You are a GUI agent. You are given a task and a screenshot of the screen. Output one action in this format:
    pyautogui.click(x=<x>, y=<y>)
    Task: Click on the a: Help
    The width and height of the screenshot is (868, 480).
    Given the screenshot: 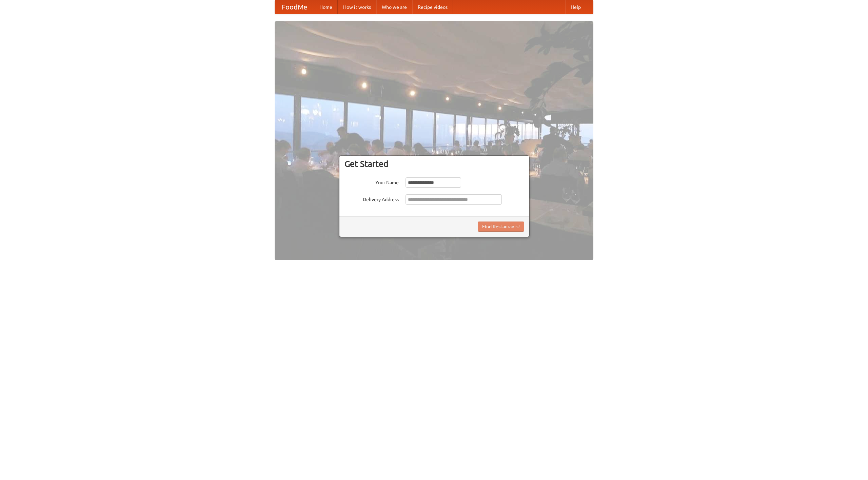 What is the action you would take?
    pyautogui.click(x=576, y=7)
    